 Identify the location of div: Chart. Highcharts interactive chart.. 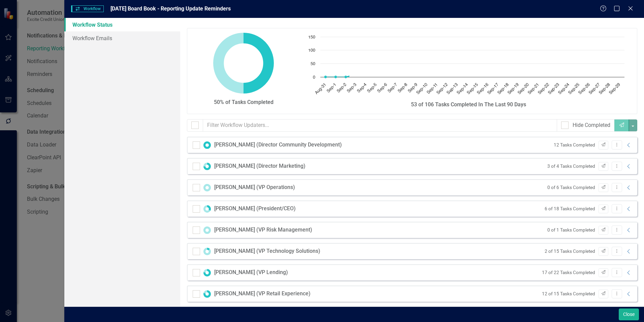
(469, 67).